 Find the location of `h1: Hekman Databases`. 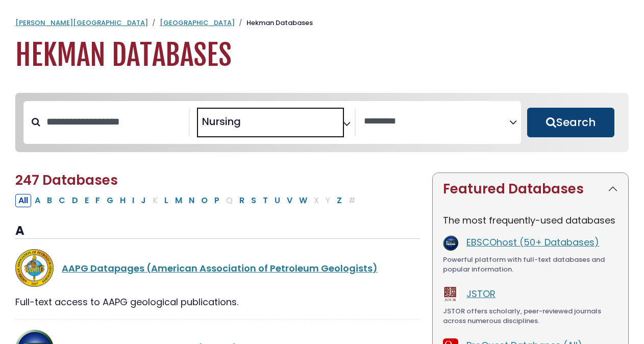

h1: Hekman Databases is located at coordinates (322, 56).